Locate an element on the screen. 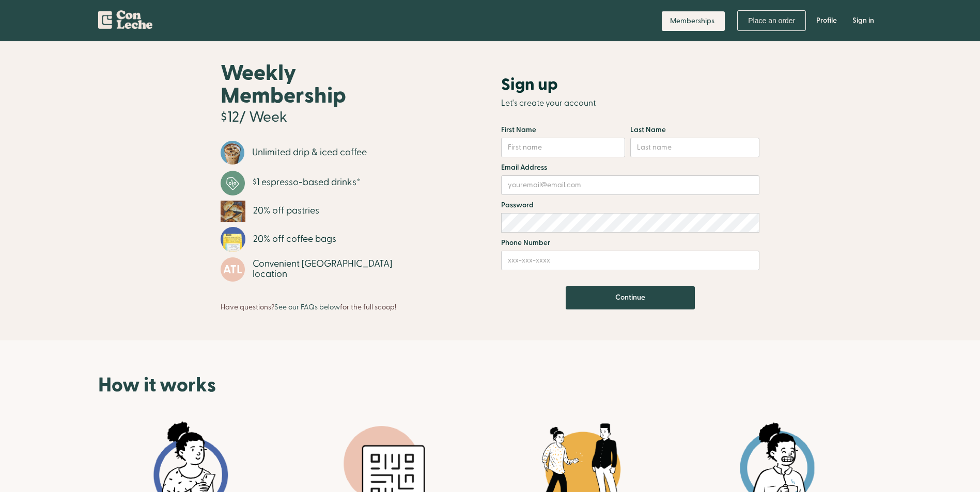 The width and height of the screenshot is (980, 492). div: 20% off coffee bags is located at coordinates (294, 240).